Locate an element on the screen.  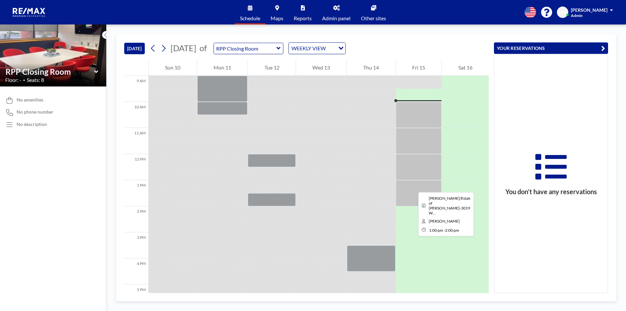
span: Schedule is located at coordinates (250, 18).